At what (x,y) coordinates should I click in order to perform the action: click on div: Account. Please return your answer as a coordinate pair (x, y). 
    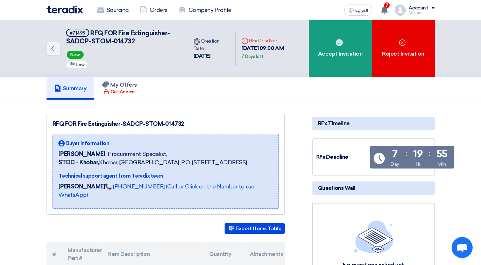
    Looking at the image, I should click on (419, 8).